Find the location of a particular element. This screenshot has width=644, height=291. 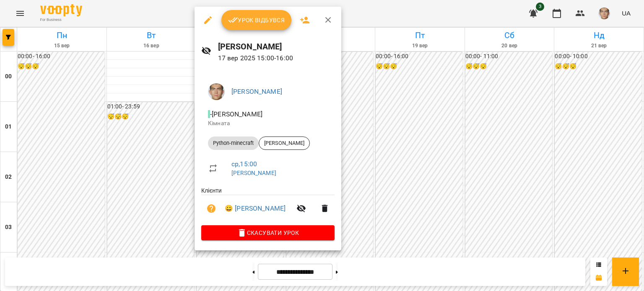

ul: Клієнти is located at coordinates (268, 206).